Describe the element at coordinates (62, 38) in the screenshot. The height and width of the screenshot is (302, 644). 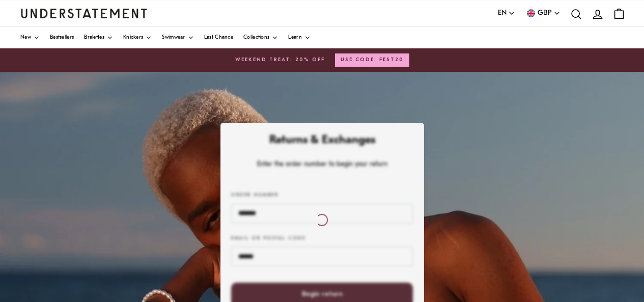
I see `span: Bestsellers` at that location.